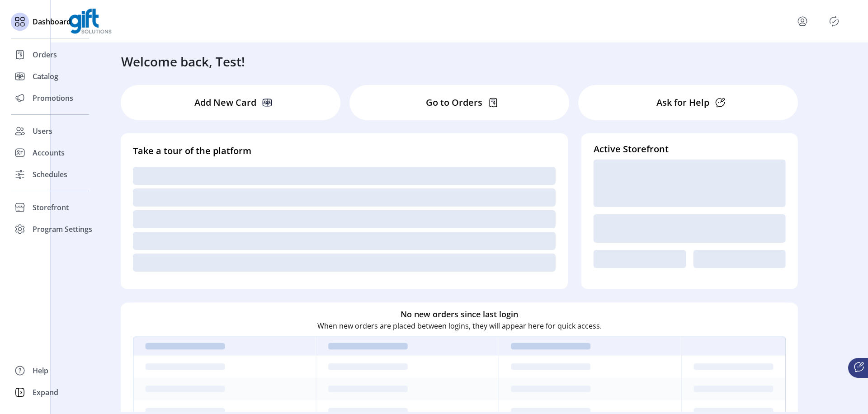 This screenshot has height=414, width=868. Describe the element at coordinates (42, 131) in the screenshot. I see `span: Users` at that location.